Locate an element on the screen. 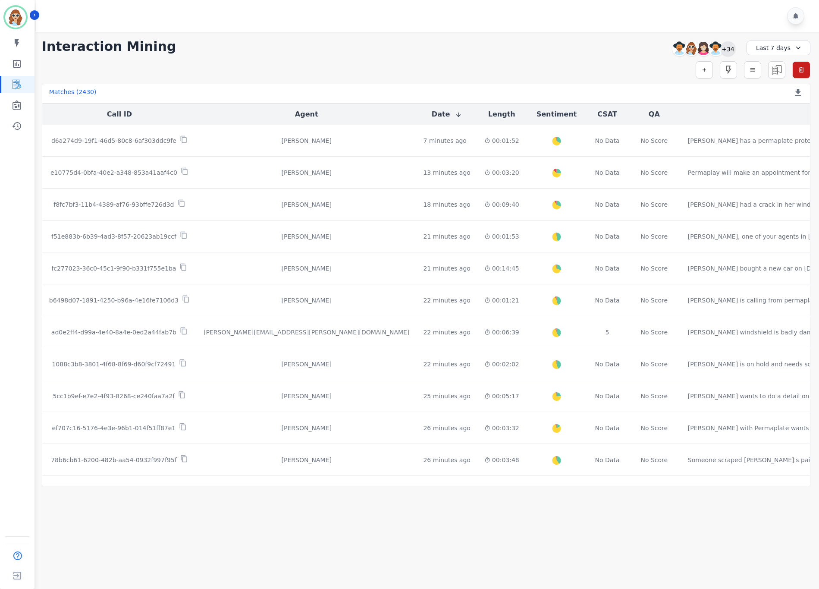  div: 18 minutes ago is located at coordinates (447, 205).